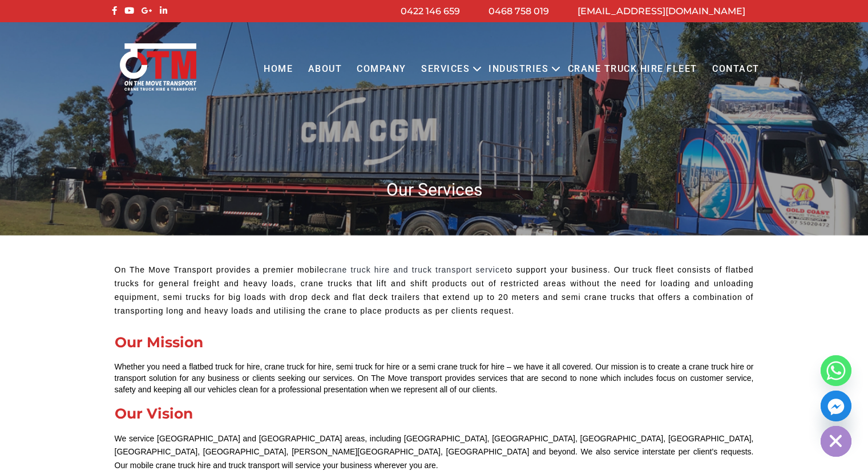 This screenshot has width=868, height=471. I want to click on a: COMPANY, so click(381, 69).